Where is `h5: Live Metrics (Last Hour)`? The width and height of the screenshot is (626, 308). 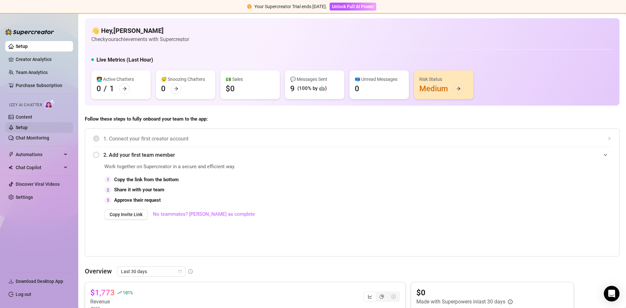
h5: Live Metrics (Last Hour) is located at coordinates (125, 60).